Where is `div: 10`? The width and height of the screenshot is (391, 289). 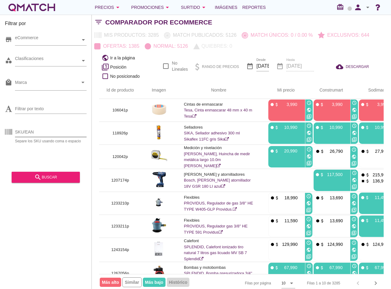 div: 10 is located at coordinates (283, 283).